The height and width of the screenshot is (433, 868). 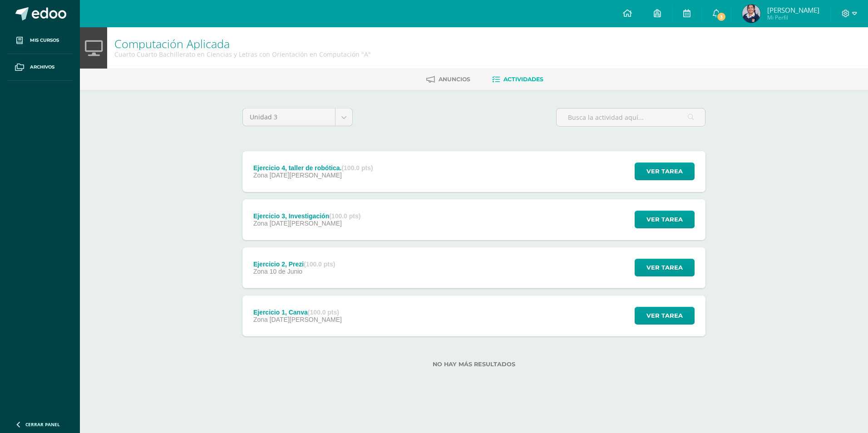 I want to click on a: Archivos, so click(x=40, y=67).